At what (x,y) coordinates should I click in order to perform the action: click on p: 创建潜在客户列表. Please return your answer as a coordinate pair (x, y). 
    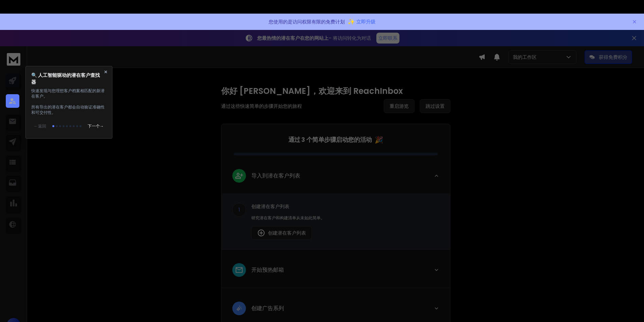
    Looking at the image, I should click on (344, 206).